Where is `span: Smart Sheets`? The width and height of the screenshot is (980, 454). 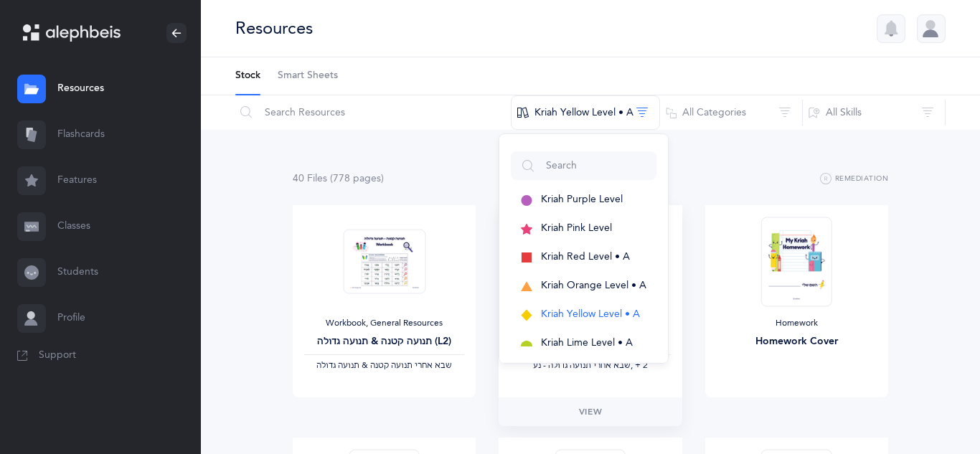
span: Smart Sheets is located at coordinates (308, 76).